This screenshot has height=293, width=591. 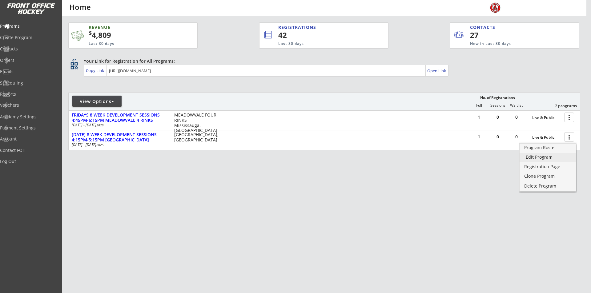 What do you see at coordinates (547, 176) in the screenshot?
I see `div: Clone Program` at bounding box center [547, 176].